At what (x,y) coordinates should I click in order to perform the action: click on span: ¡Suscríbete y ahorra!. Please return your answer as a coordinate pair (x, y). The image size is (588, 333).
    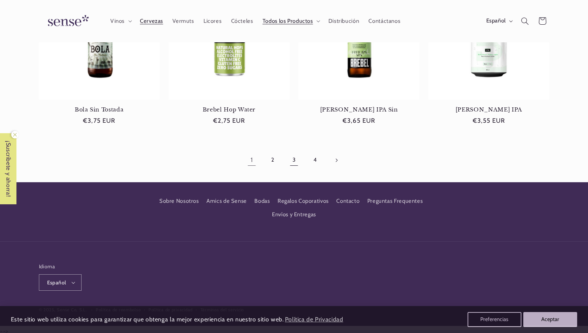
    Looking at the image, I should click on (8, 169).